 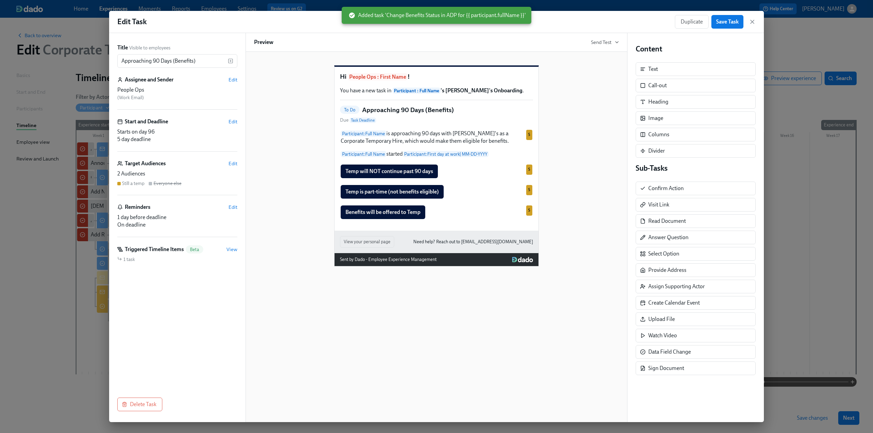 I want to click on div: Everyone else, so click(x=167, y=183).